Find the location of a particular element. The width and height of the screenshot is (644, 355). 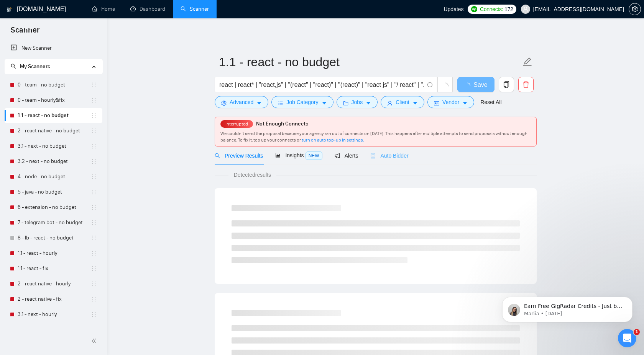

li: 2 - react native - fix is located at coordinates (53, 299).